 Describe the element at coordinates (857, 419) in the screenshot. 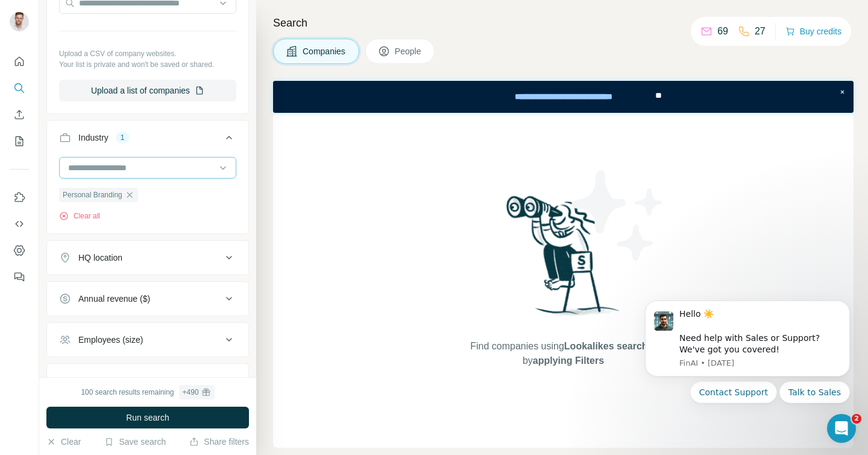

I see `span: 2` at that location.